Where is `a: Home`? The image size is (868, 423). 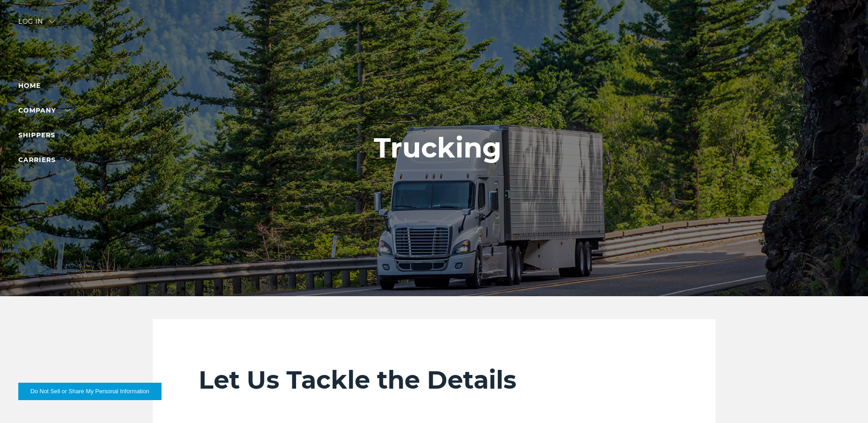 a: Home is located at coordinates (29, 85).